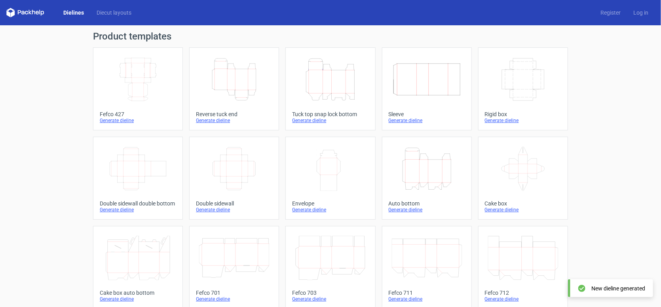 The image size is (661, 307). I want to click on a: Double sidewallGenerate dieline, so click(234, 178).